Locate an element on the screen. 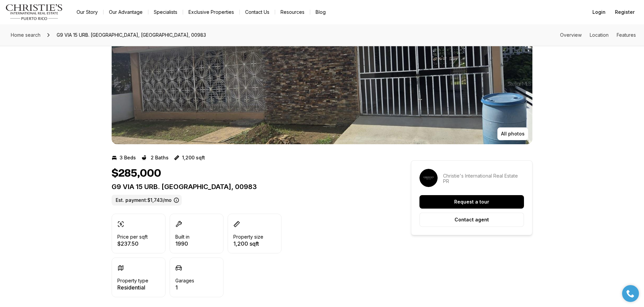 The height and width of the screenshot is (307, 644). button: View image gallery is located at coordinates (322, 84).